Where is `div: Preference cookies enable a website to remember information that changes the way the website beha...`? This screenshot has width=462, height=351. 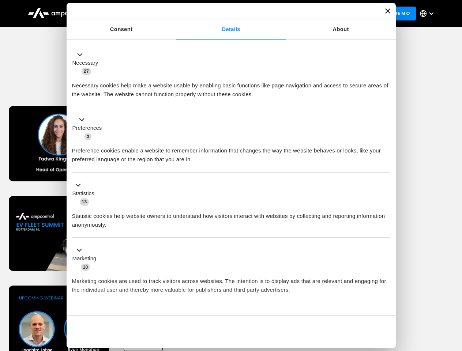 div: Preference cookies enable a website to remember information that changes the way the website beha... is located at coordinates (231, 152).